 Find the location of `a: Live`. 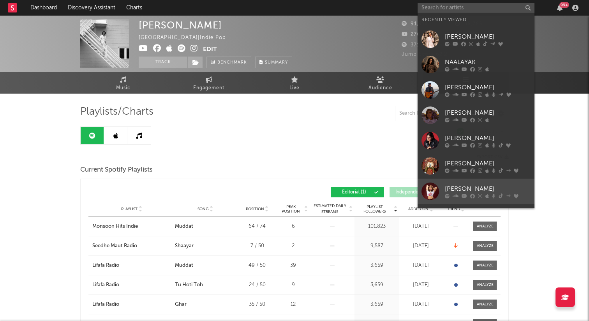

a: Live is located at coordinates (295, 83).